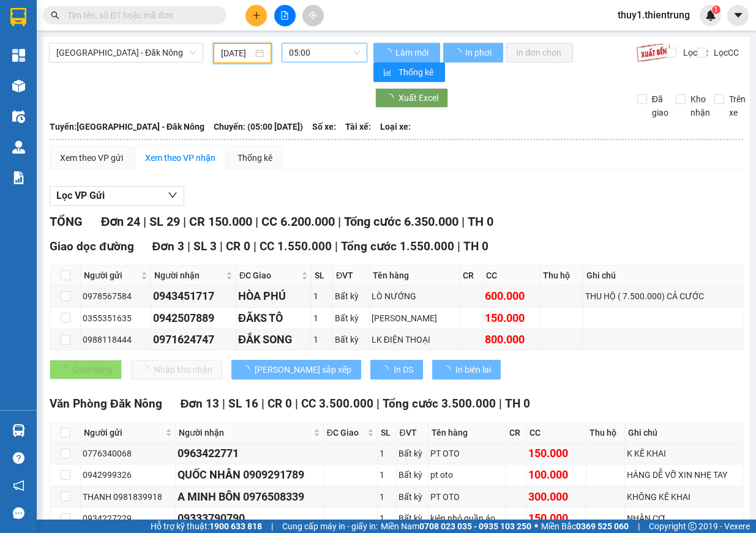  I want to click on button: Lọc VP Gửi, so click(117, 196).